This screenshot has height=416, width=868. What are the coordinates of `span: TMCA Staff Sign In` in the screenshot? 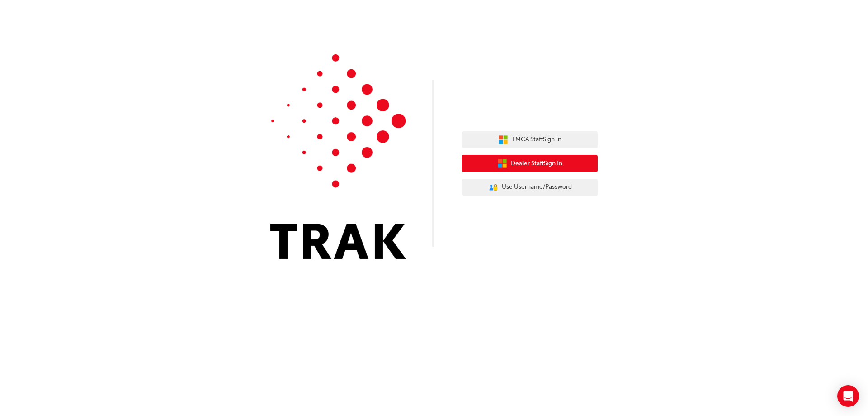 It's located at (537, 139).